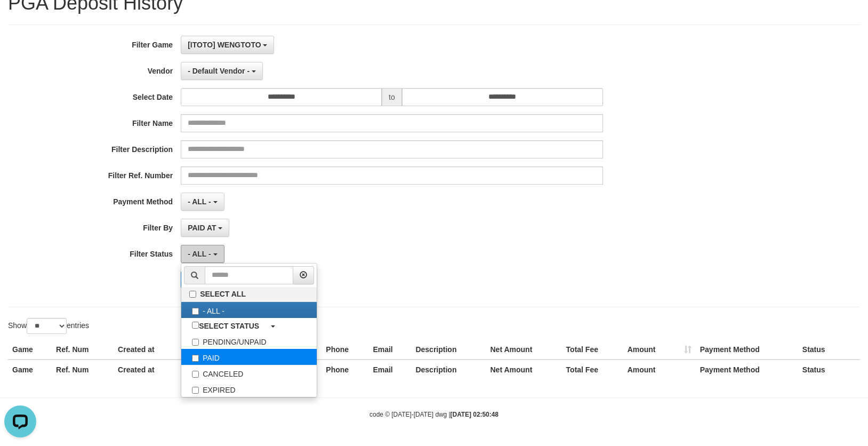 Image resolution: width=868 pixels, height=446 pixels. I want to click on label: Show entries, so click(48, 326).